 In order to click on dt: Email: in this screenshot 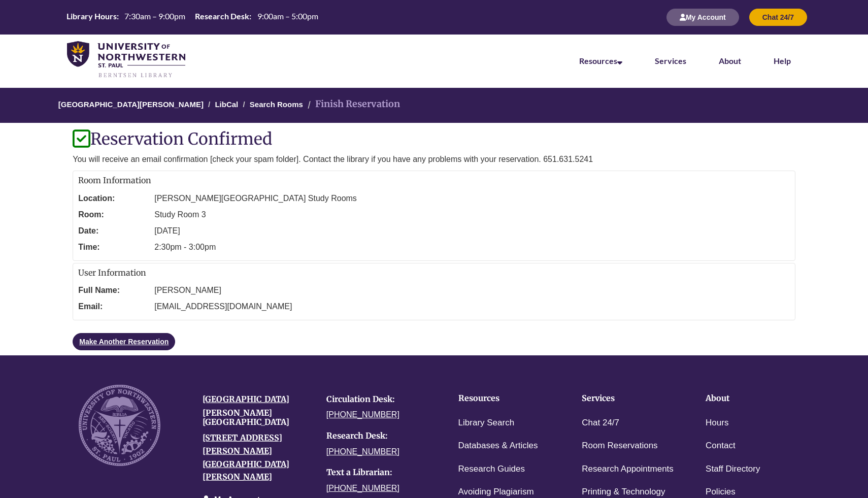, I will do `click(114, 307)`.